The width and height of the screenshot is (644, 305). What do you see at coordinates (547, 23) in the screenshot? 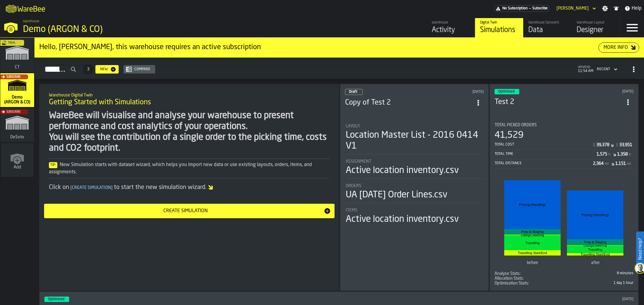
I see `div: Warehouse Datasets` at bounding box center [547, 23].